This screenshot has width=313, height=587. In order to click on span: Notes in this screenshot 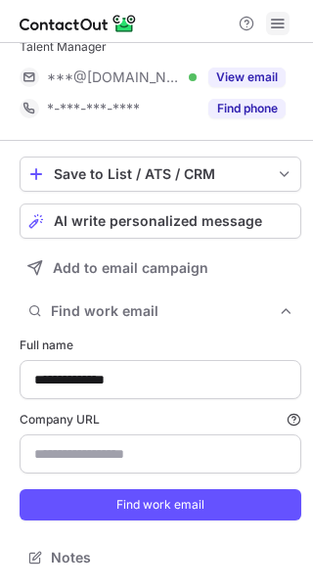, I will do `click(172, 558)`.